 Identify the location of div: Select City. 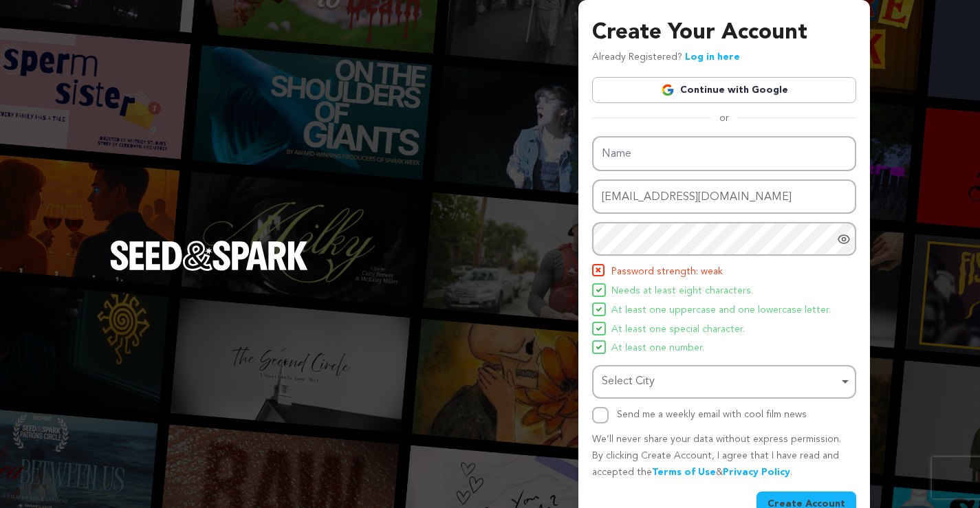
(720, 381).